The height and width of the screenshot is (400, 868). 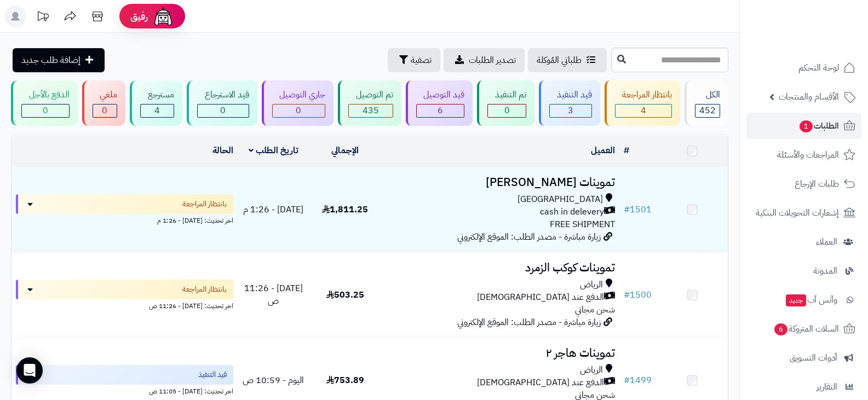 What do you see at coordinates (643, 95) in the screenshot?
I see `div: بانتظار المراجعة` at bounding box center [643, 95].